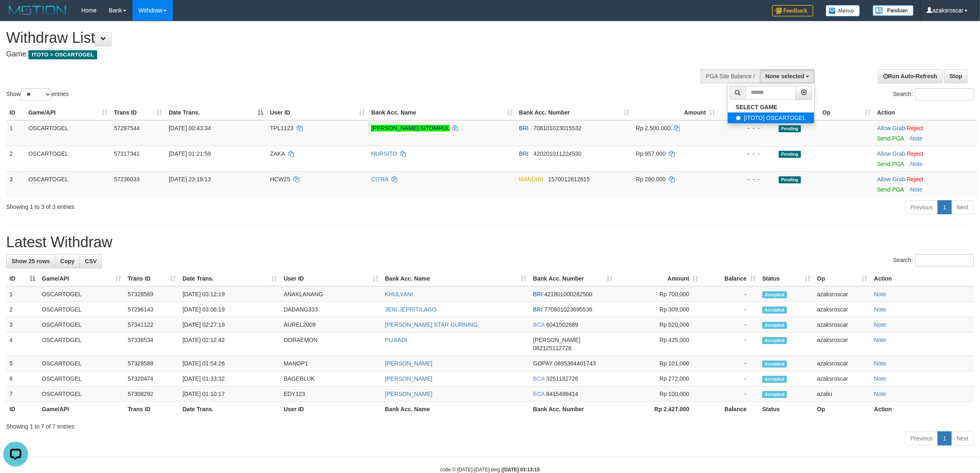 The image size is (980, 473). I want to click on th: Status: activate to sort column ascending, so click(786, 278).